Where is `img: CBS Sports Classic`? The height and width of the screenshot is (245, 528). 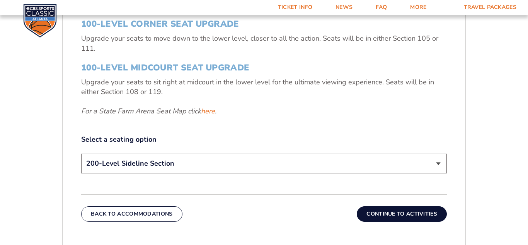 img: CBS Sports Classic is located at coordinates (40, 20).